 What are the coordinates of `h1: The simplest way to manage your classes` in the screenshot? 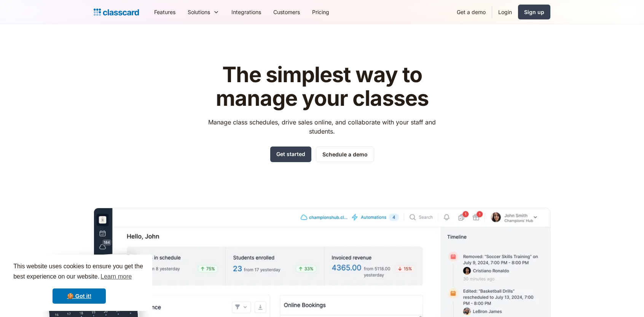 It's located at (322, 86).